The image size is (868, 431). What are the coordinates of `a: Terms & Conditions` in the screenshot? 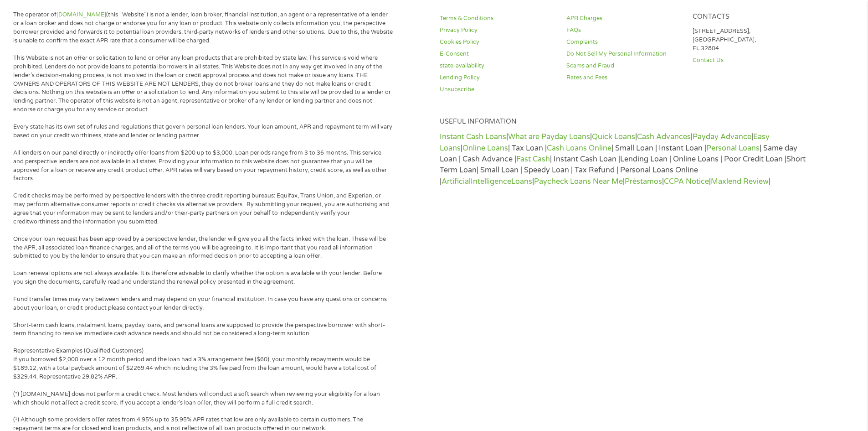 It's located at (497, 18).